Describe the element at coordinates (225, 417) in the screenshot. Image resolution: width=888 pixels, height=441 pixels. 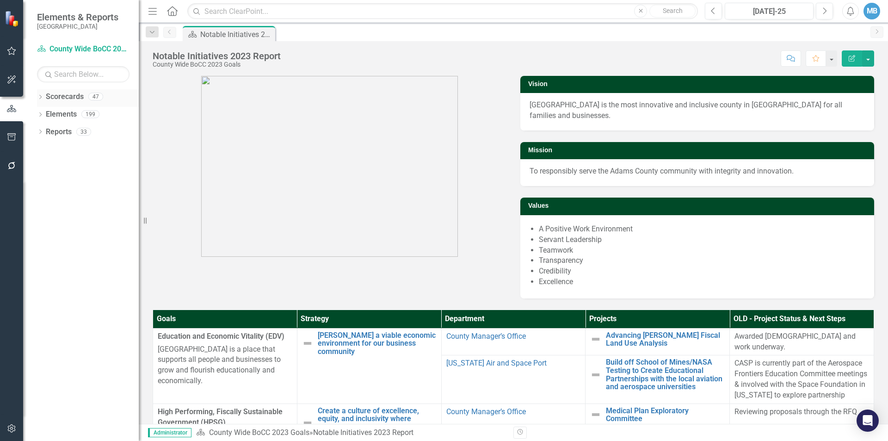
I see `span: High Performing, Fiscally Sustainable Government (HPSG)` at that location.